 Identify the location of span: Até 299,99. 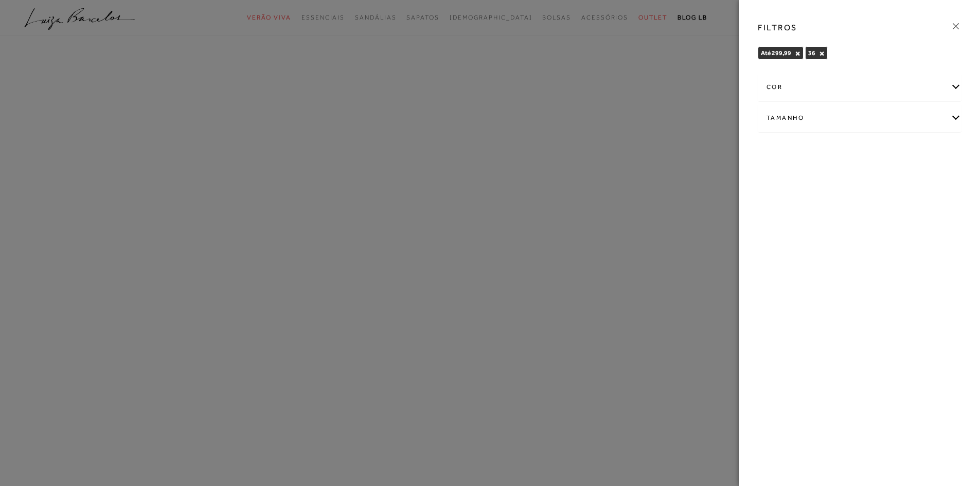
(776, 53).